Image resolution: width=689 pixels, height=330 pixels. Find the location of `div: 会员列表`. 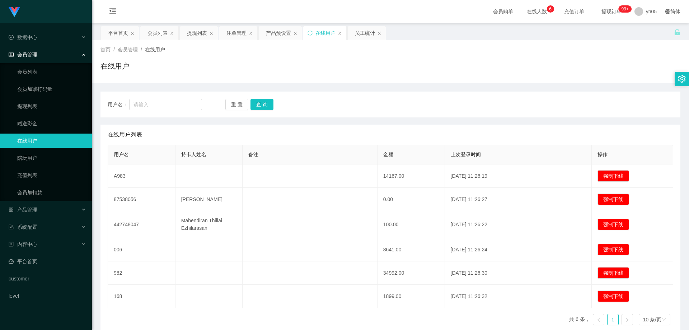

div: 会员列表 is located at coordinates (158, 33).